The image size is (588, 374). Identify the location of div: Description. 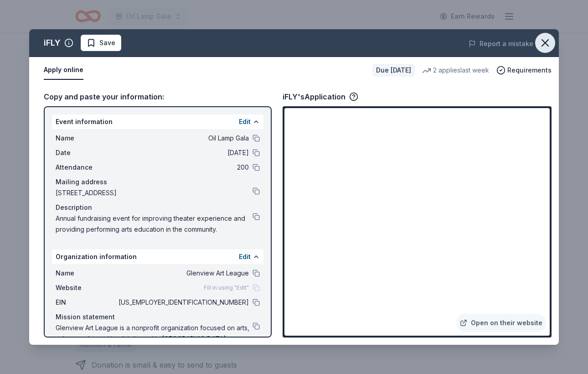
(158, 207).